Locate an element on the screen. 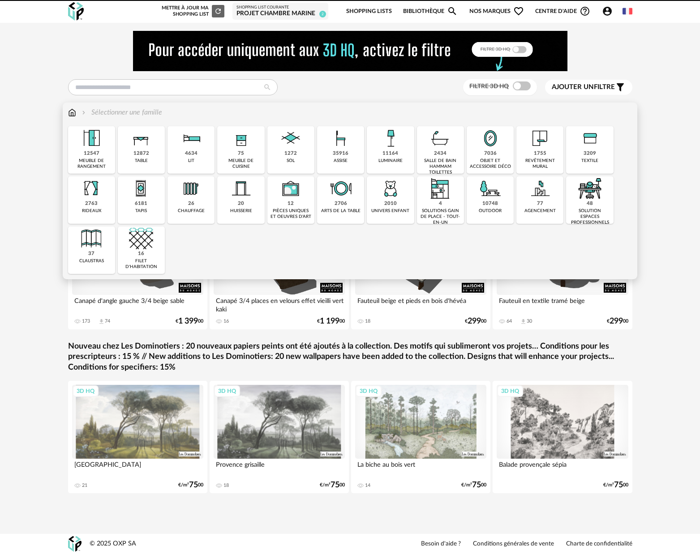 This screenshot has height=554, width=700. img: Miroir.png is located at coordinates (490, 138).